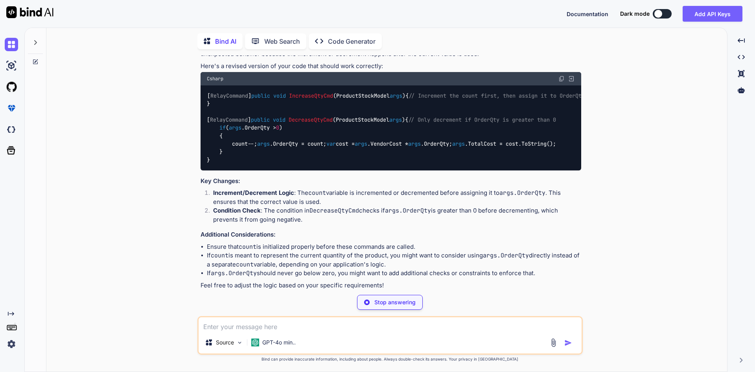 The image size is (755, 372). Describe the element at coordinates (223, 128) in the screenshot. I see `span: if` at that location.